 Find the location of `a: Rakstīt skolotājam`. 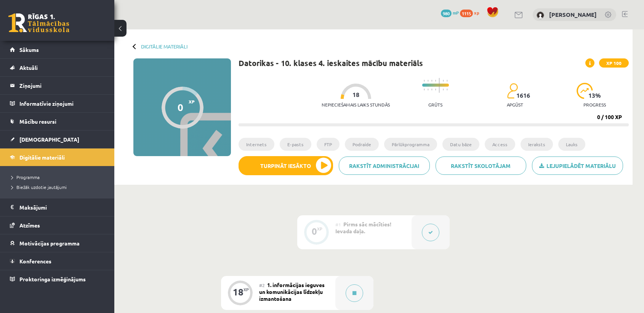

a: Rakstīt skolotājam is located at coordinates (481, 165).